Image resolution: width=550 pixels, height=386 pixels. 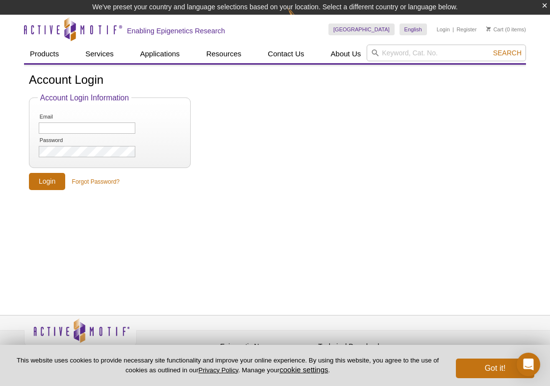 What do you see at coordinates (47, 181) in the screenshot?
I see `input: Login` at bounding box center [47, 181].